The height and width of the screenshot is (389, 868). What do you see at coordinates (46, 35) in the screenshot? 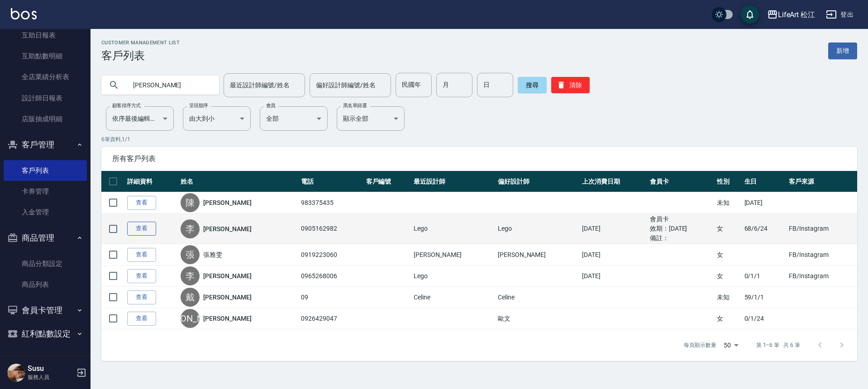
I see `a: 互助日報表` at bounding box center [46, 35].